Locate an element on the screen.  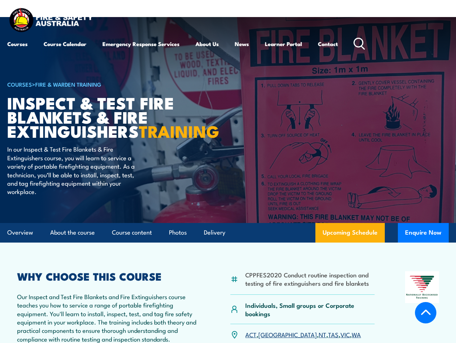
li: CPPFES2020 Conduct routine inspection and testing of fire extinguishers and fire blankets is located at coordinates (309, 279).